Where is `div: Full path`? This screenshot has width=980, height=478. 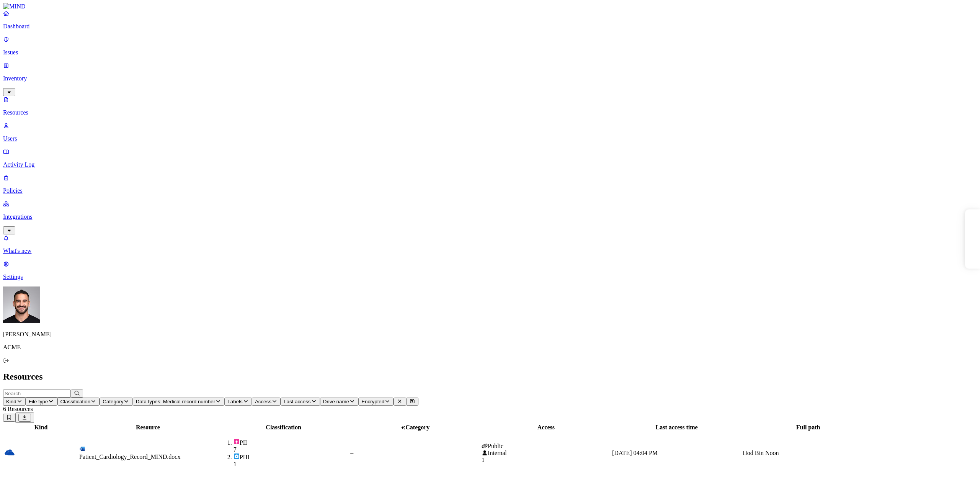 div: Full path is located at coordinates (808, 427).